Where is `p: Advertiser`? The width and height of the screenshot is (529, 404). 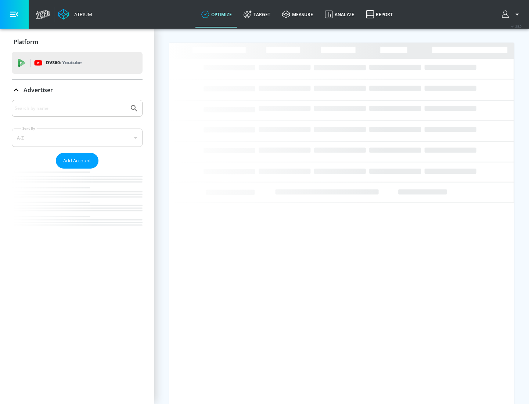 p: Advertiser is located at coordinates (38, 90).